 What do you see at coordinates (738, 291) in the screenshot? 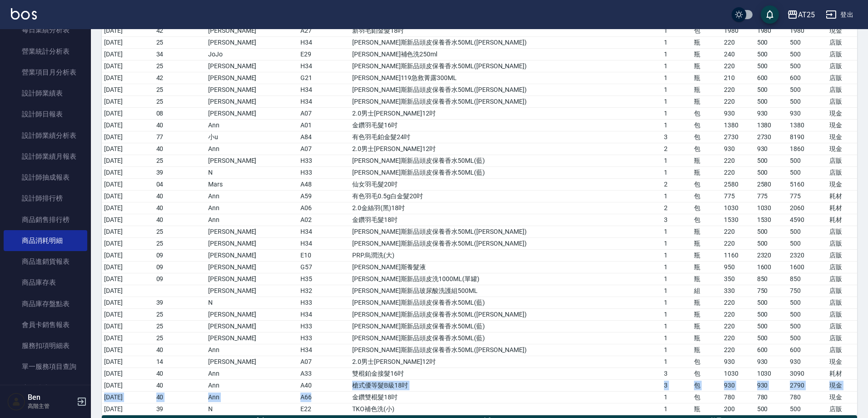
I see `td: 330` at bounding box center [738, 291].